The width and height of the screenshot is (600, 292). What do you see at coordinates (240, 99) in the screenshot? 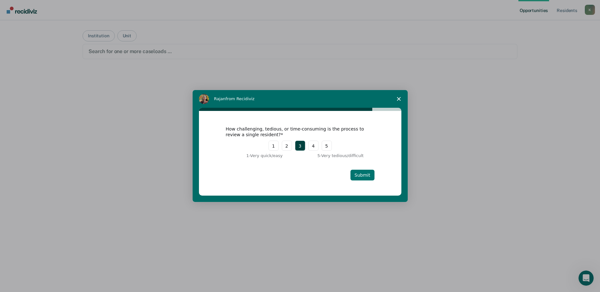
I see `span: from Recidiviz` at bounding box center [240, 99].